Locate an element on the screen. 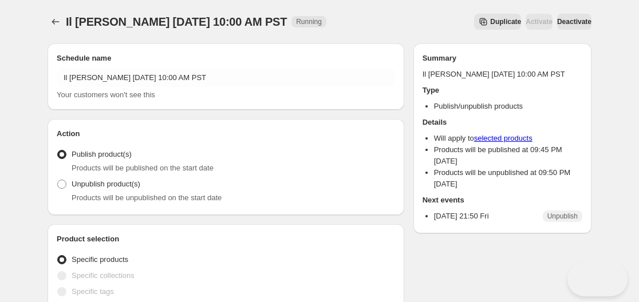 The height and width of the screenshot is (302, 639). h2: Details is located at coordinates (502, 123).